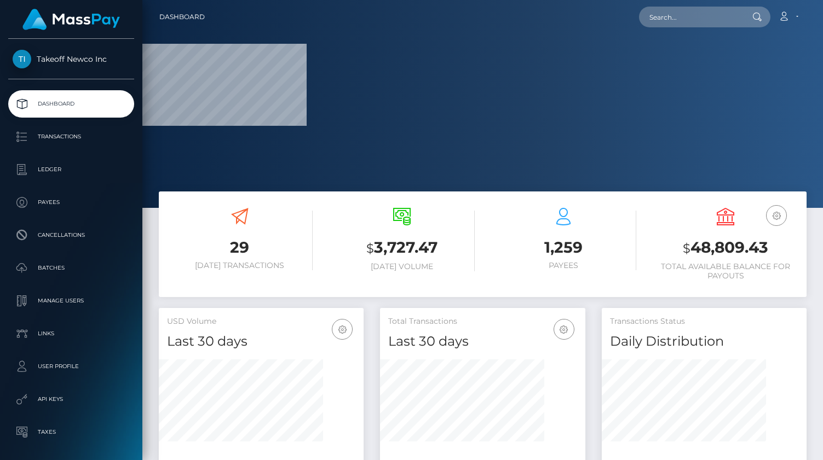  What do you see at coordinates (71, 400) in the screenshot?
I see `a: API Keys` at bounding box center [71, 400].